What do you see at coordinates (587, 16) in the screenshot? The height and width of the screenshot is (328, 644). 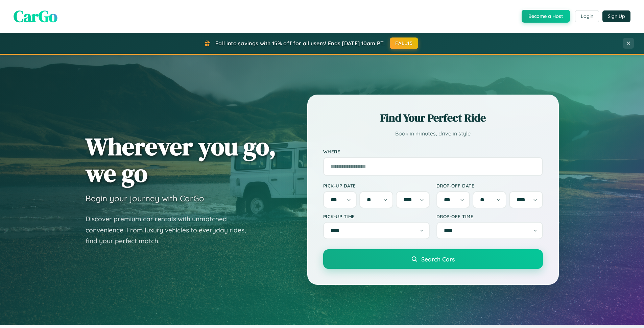 I see `button: Login` at bounding box center [587, 16].